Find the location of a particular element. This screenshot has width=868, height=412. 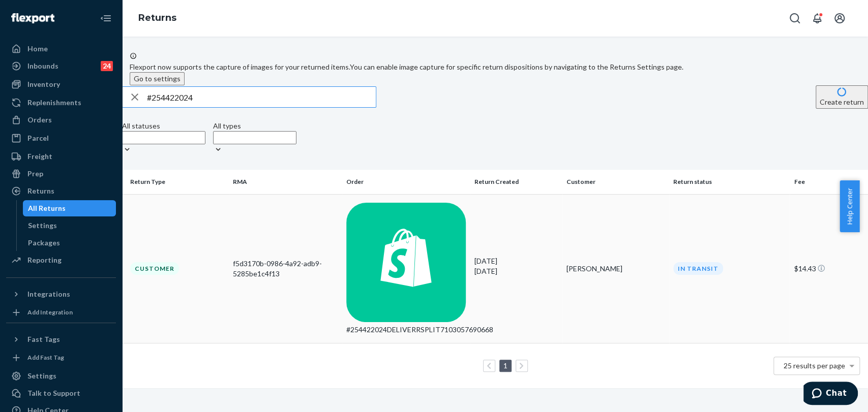

button: Close Navigation is located at coordinates (106, 18).